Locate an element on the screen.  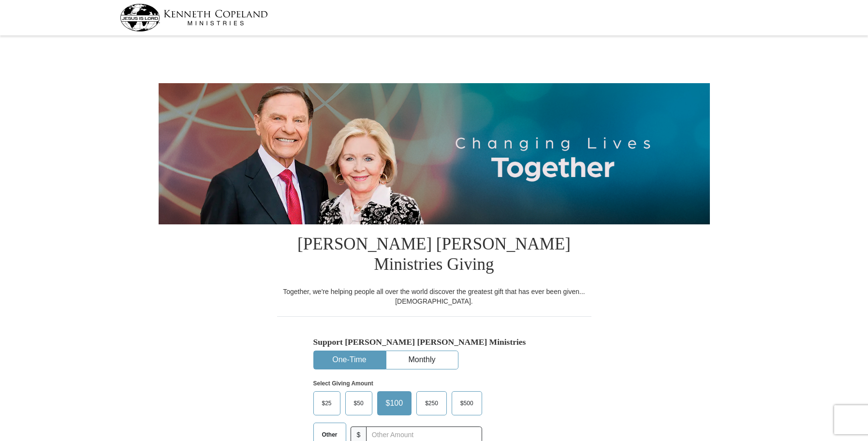
img: kcm-header-logo.svg is located at coordinates (194, 18).